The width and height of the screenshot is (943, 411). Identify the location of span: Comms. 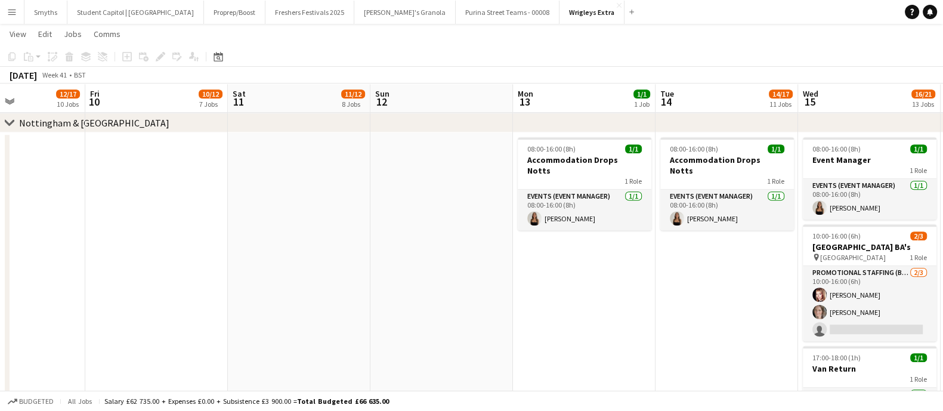
(107, 34).